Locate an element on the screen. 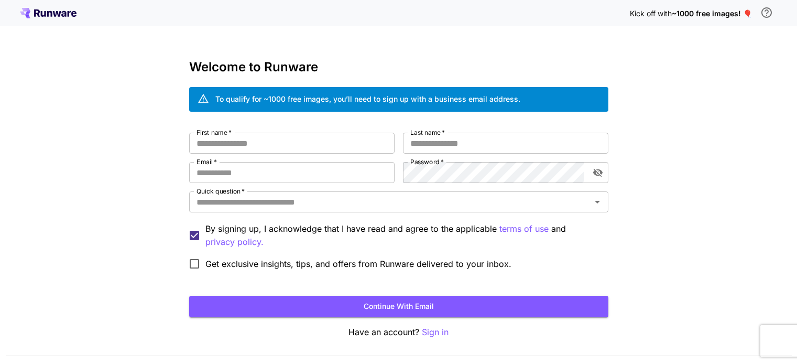  p: Have an account? is located at coordinates (399, 332).